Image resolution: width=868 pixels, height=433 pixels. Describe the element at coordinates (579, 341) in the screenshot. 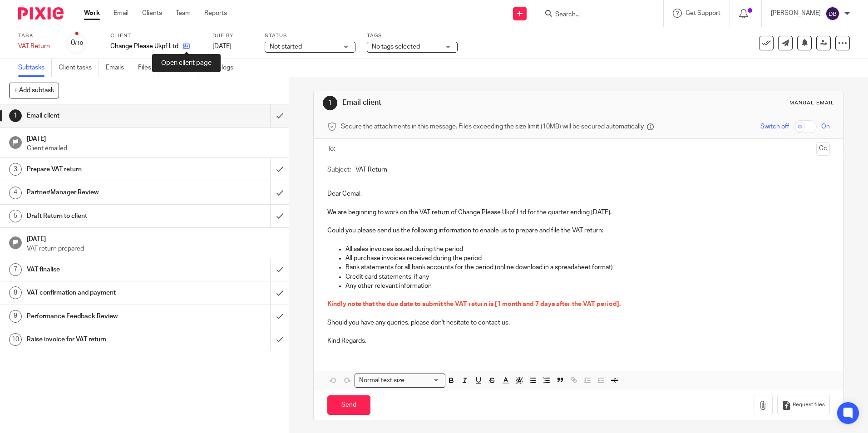

I see `p: Kind Regards,` at that location.